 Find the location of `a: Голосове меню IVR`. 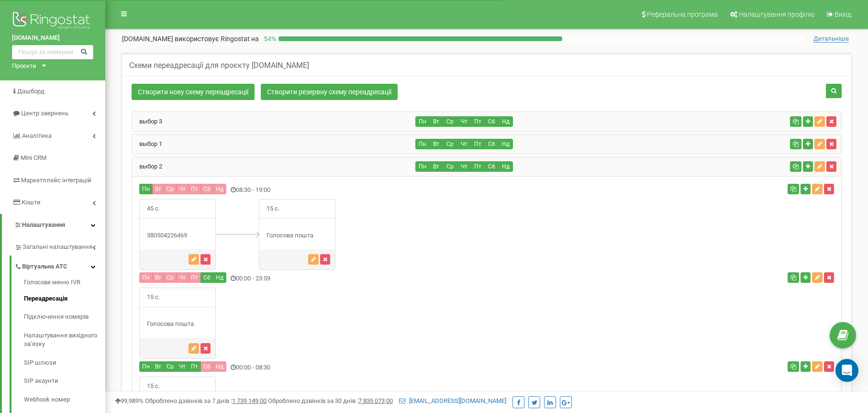

a: Голосове меню IVR is located at coordinates (65, 284).